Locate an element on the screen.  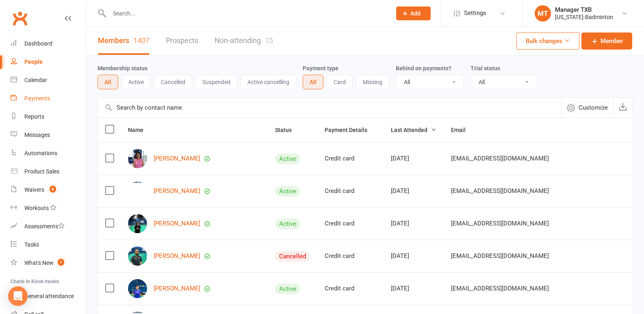
div: Reports is located at coordinates (34, 117).